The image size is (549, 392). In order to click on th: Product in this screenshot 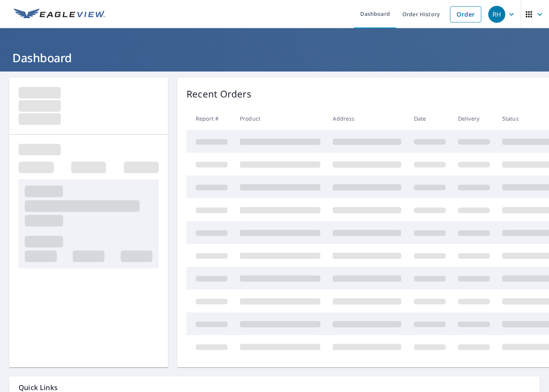, I will do `click(280, 118)`.